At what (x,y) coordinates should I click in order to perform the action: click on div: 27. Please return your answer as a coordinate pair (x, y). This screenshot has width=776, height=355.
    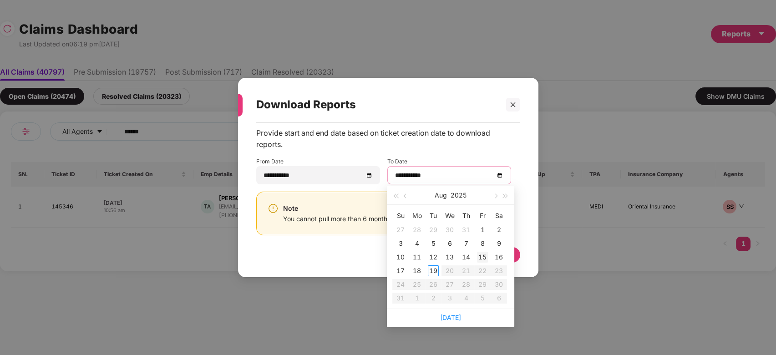
    Looking at the image, I should click on (401, 230).